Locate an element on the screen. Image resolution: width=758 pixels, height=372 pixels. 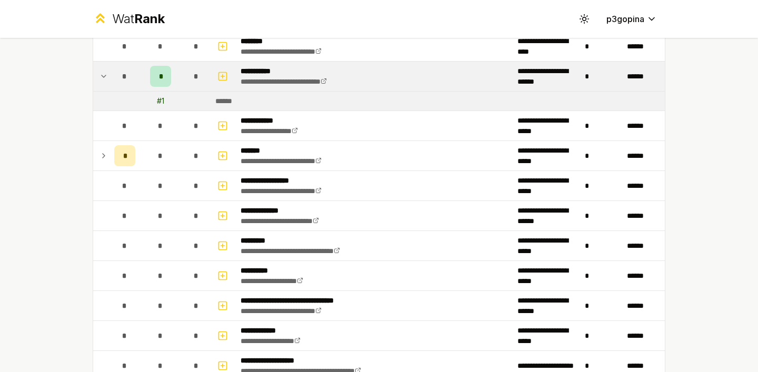
span: p3gopina is located at coordinates (625, 19).